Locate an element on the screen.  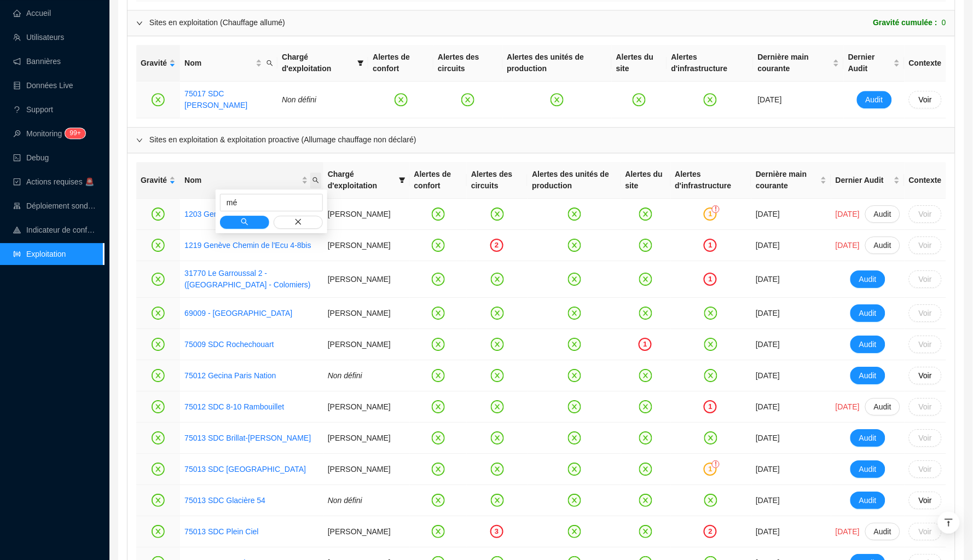
a: 75012 SDC 8-10 Rambouillet is located at coordinates (234, 407).